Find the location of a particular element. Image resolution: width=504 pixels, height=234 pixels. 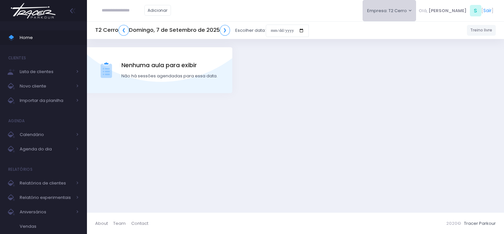

a: About is located at coordinates (104, 224).